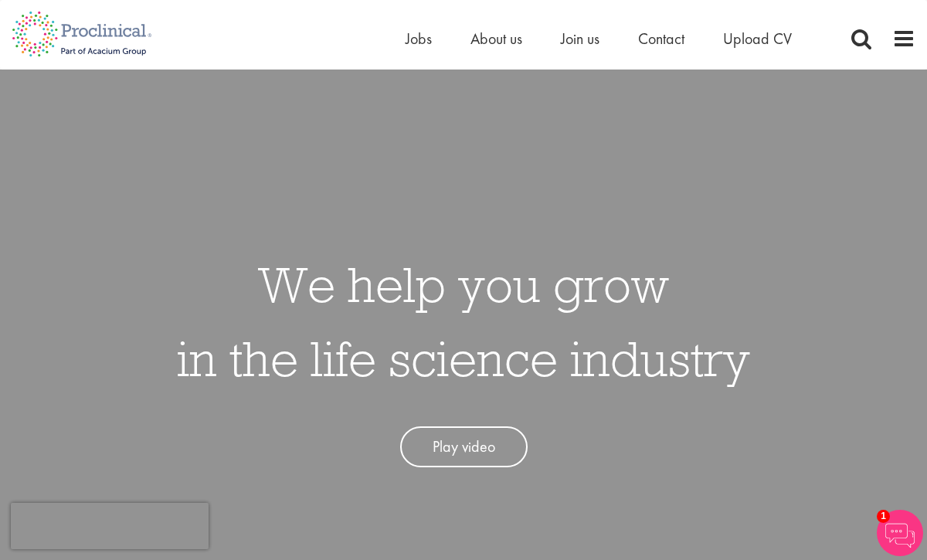 This screenshot has height=560, width=927. Describe the element at coordinates (464, 321) in the screenshot. I see `h1: We help you grow in the life science industry` at that location.